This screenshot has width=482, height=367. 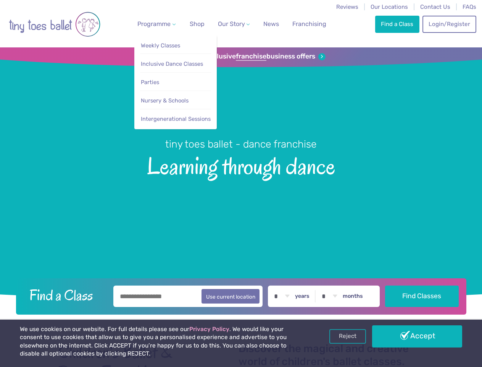 What do you see at coordinates (176, 119) in the screenshot?
I see `a: Intergenerational Sessions` at bounding box center [176, 119].